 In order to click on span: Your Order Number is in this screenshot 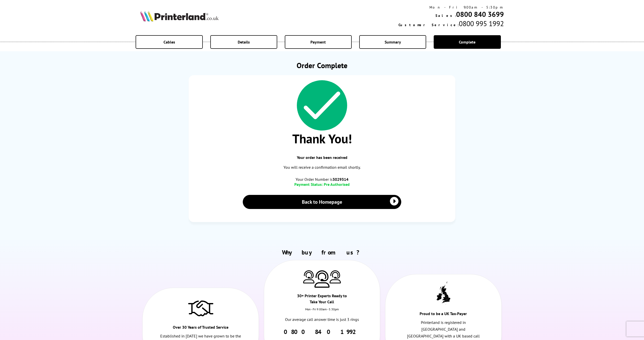, I will do `click(322, 179)`.